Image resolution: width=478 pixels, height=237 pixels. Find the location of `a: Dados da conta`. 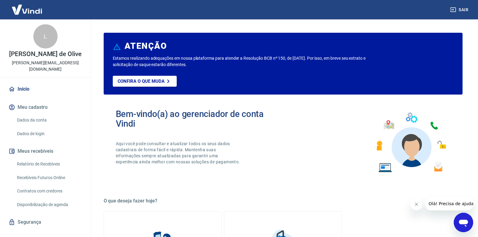

a: Dados da conta is located at coordinates (49, 120).